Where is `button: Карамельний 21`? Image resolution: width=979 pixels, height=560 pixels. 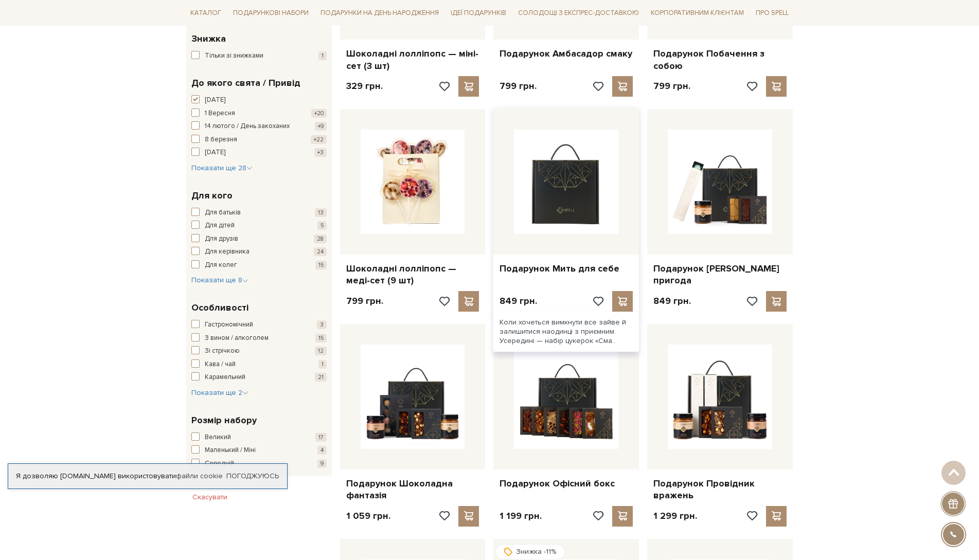 button: Карамельний 21 is located at coordinates (259, 377).